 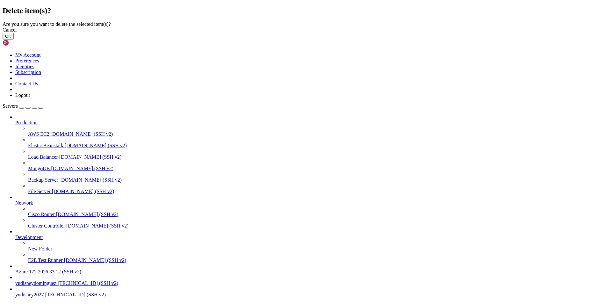 What do you see at coordinates (28, 72) in the screenshot?
I see `a: Subscription` at bounding box center [28, 72].